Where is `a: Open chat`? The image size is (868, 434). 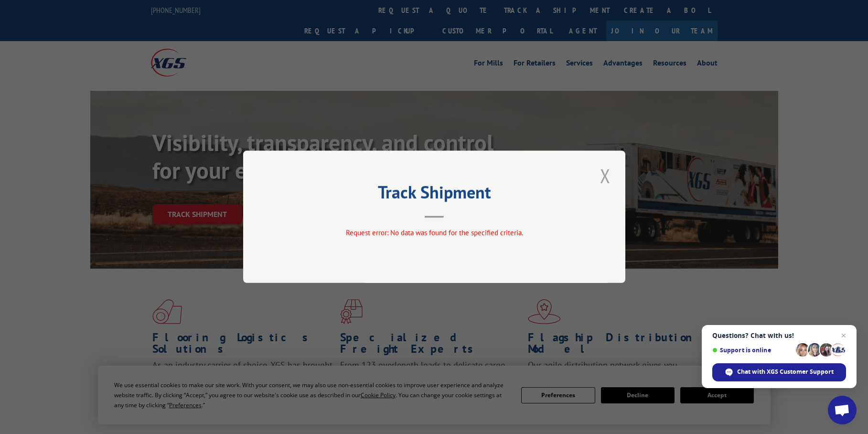 a: Open chat is located at coordinates (842, 411).